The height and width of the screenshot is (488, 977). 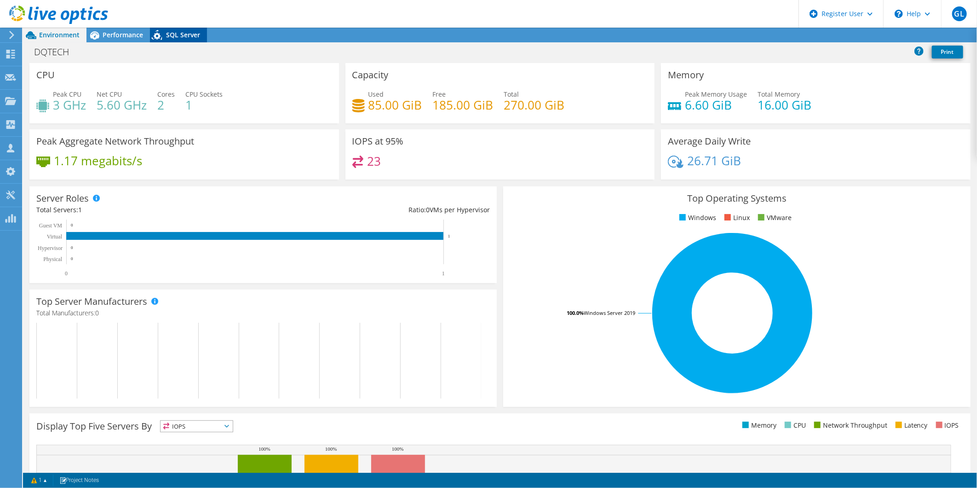 I want to click on span: Performance, so click(x=123, y=35).